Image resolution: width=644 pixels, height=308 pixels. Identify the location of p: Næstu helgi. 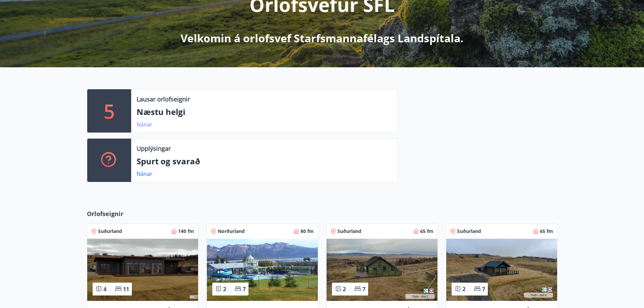
(264, 112).